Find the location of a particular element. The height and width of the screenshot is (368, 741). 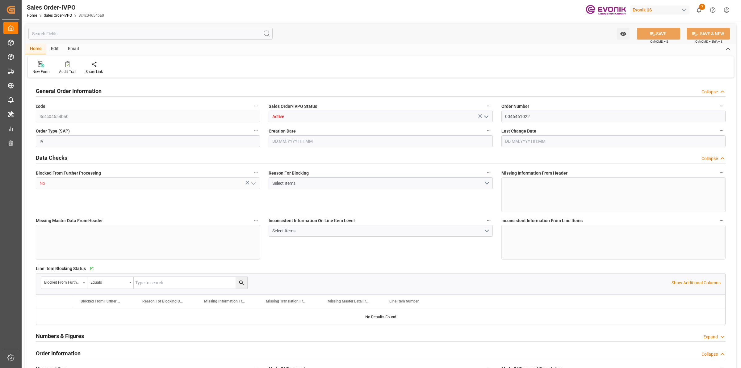

div: Equals is located at coordinates (109, 281).